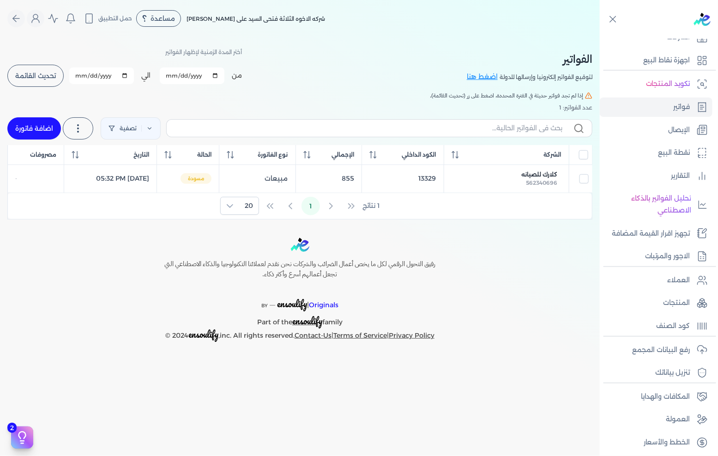 This screenshot has width=718, height=456. I want to click on button: 2, so click(22, 437).